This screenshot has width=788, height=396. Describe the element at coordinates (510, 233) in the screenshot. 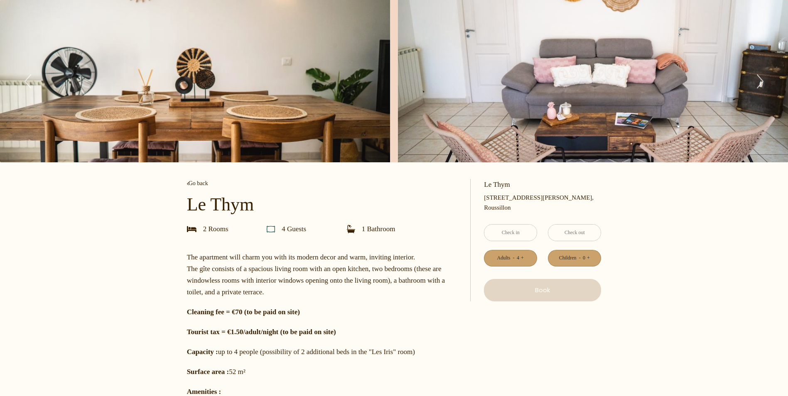

I see `input: Check in` at that location.